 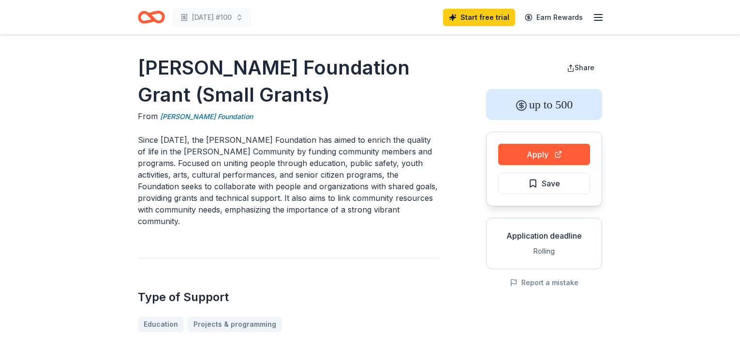 I want to click on a: Projects & programming, so click(x=235, y=324).